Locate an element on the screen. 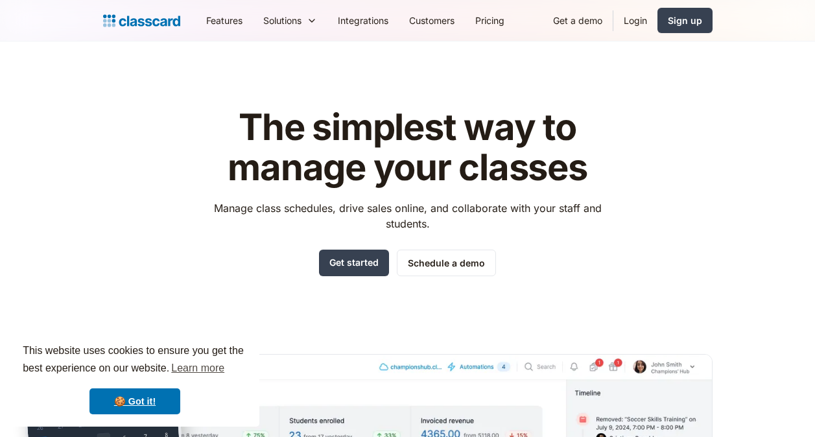 This screenshot has height=437, width=815. a: Login is located at coordinates (635, 20).